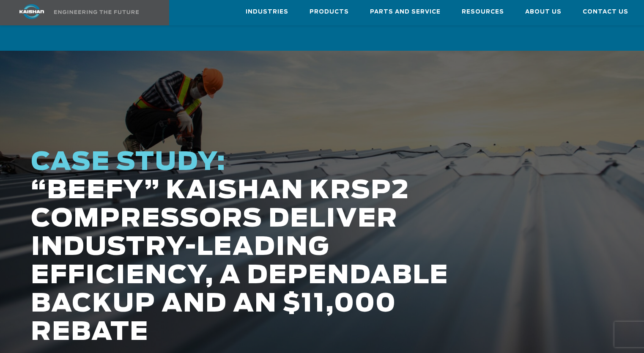 This screenshot has width=644, height=353. I want to click on a: Products, so click(329, 12).